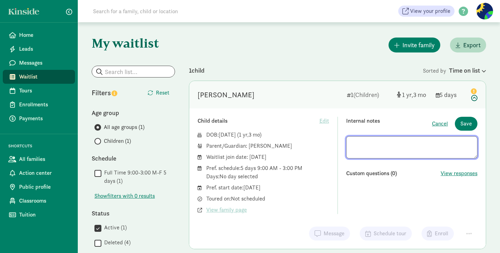 The image size is (500, 253). What do you see at coordinates (268, 172) in the screenshot?
I see `div: Pref. schedule: 5 days 9:00 AM - 3:00 PM Days: No day selected` at bounding box center [268, 172].